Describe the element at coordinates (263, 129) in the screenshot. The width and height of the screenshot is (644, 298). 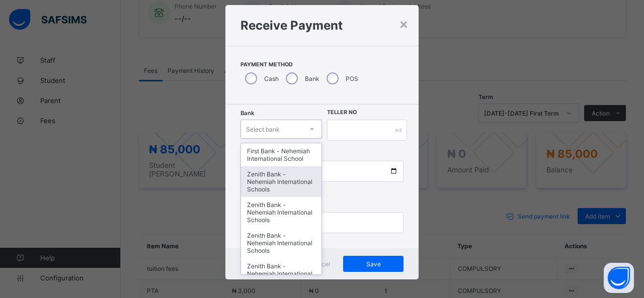
I see `div: Select bank` at that location.